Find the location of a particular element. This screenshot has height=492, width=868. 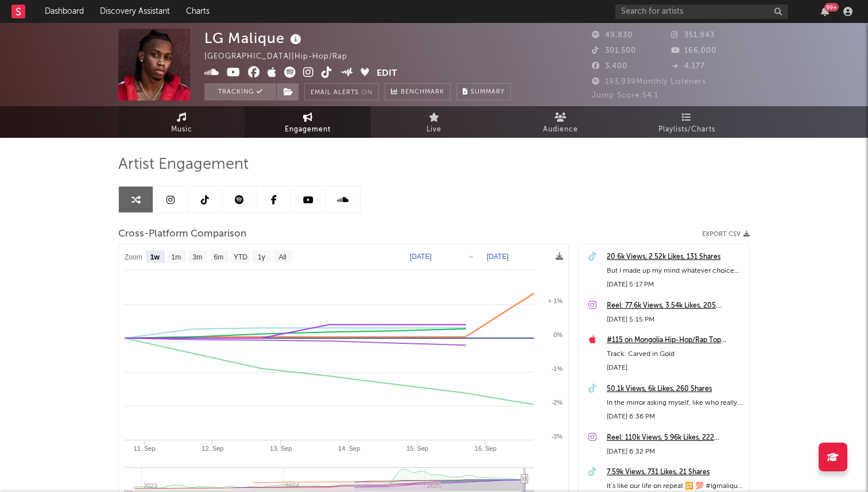

button: Edit is located at coordinates (387, 74).